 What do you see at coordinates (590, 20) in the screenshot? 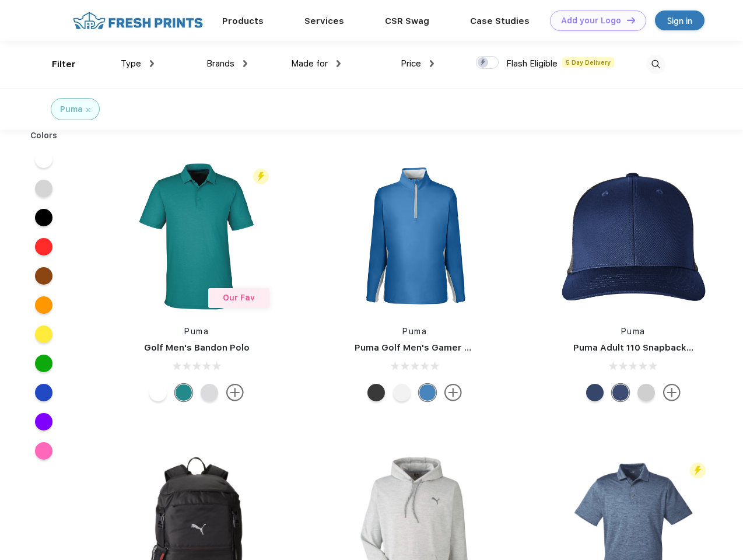
I see `div: Add your Logo` at bounding box center [590, 20].